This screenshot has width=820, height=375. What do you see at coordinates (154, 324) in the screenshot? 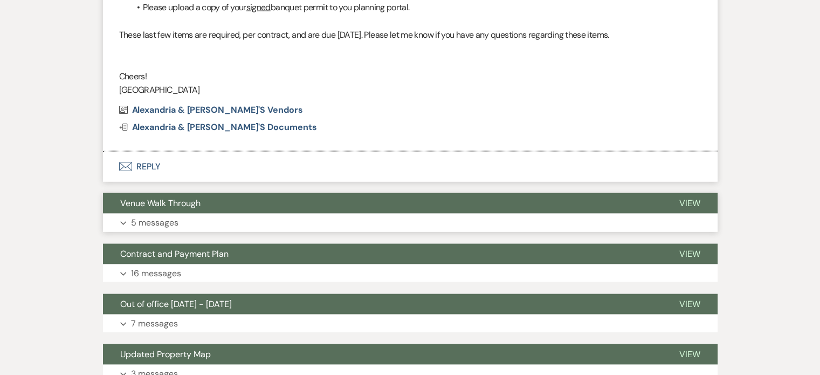
I see `p: 7 messages` at bounding box center [154, 324].